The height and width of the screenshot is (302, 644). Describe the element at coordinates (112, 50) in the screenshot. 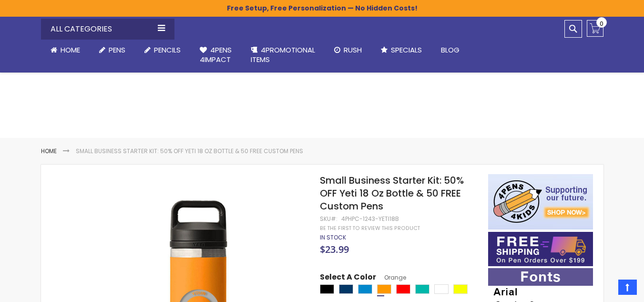

I see `a: Pens` at that location.